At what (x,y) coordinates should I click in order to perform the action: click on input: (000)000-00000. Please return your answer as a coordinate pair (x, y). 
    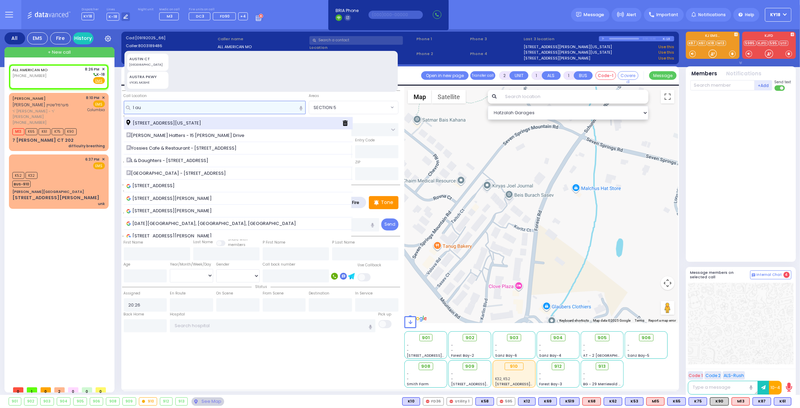
    Looking at the image, I should click on (396, 15).